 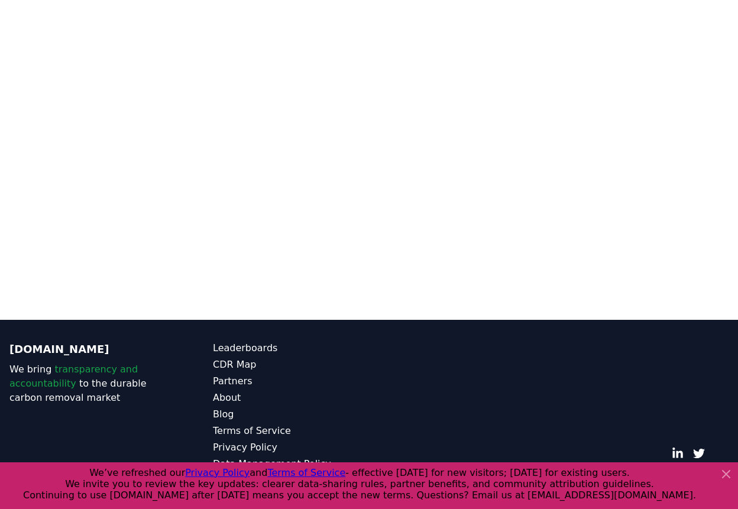 What do you see at coordinates (73, 376) in the screenshot?
I see `span: transparency and accountability` at bounding box center [73, 376].